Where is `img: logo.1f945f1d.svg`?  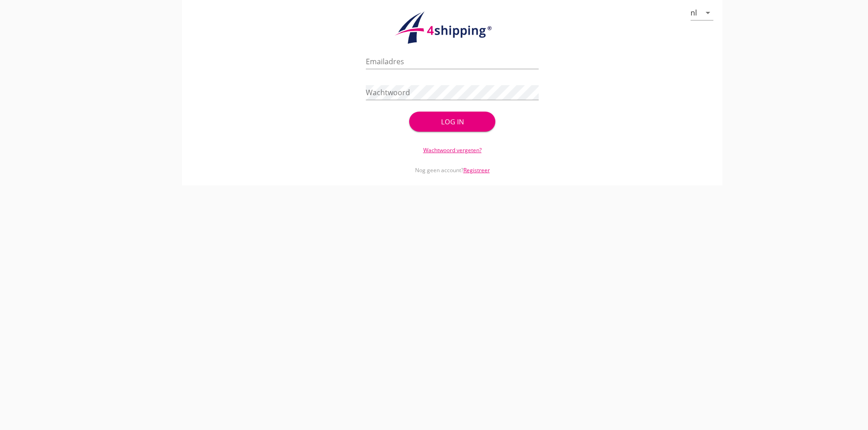
img: logo.1f945f1d.svg is located at coordinates (453, 28).